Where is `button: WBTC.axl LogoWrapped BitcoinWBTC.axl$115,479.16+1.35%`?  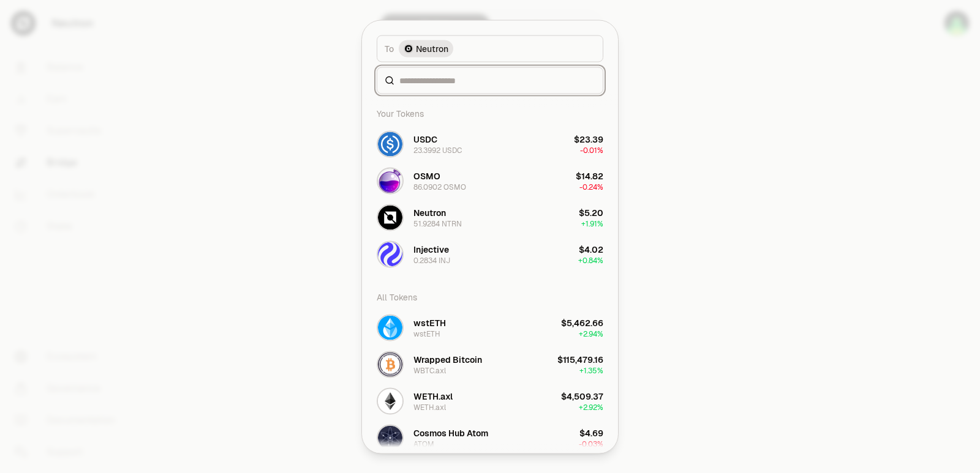
button: WBTC.axl LogoWrapped BitcoinWBTC.axl$115,479.16+1.35% is located at coordinates (490, 364).